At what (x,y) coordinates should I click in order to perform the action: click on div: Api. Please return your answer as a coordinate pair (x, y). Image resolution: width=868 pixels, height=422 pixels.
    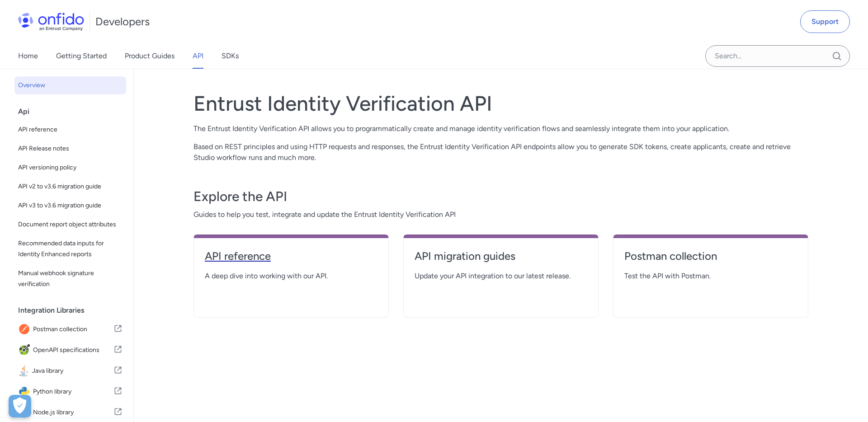
    Looking at the image, I should click on (74, 112).